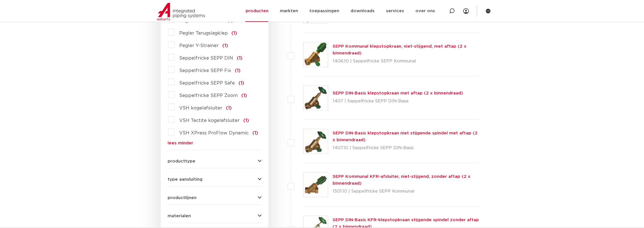 The width and height of the screenshot is (644, 228). I want to click on a: SEPP DIN-Basis klepstopkraan niet stijgende spindel met aftap (2 x binnendraad), so click(405, 136).